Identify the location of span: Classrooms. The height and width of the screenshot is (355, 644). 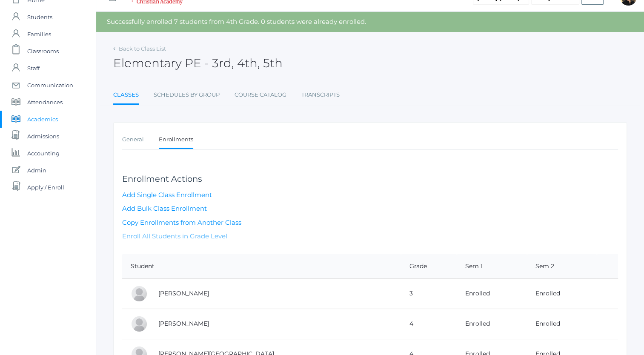
(43, 51).